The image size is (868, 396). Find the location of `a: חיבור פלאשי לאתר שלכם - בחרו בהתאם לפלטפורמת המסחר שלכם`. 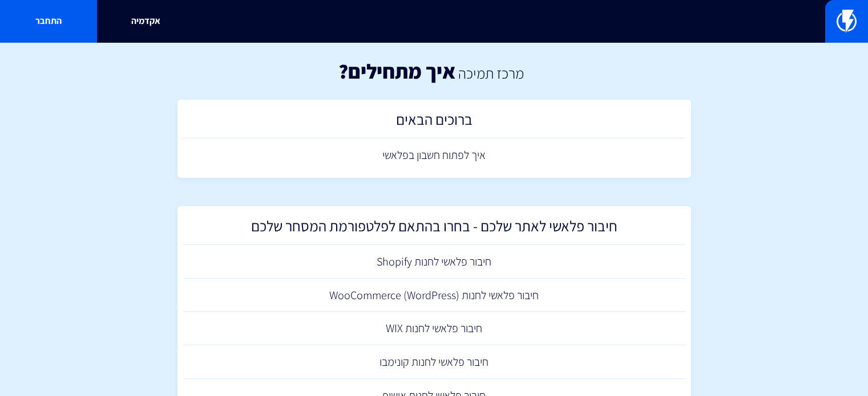

a: חיבור פלאשי לאתר שלכם - בחרו בהתאם לפלטפורמת המסחר שלכם is located at coordinates (434, 228).